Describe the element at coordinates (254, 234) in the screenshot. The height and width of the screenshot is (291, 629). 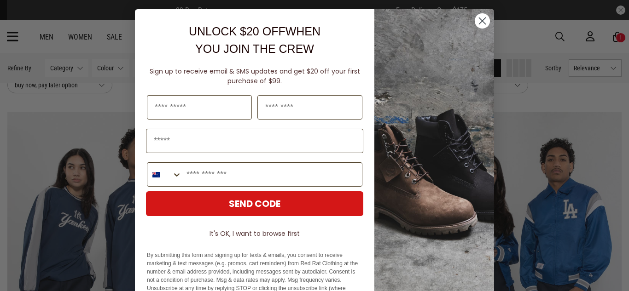
I see `button: It's OK, I want to browse first` at that location.